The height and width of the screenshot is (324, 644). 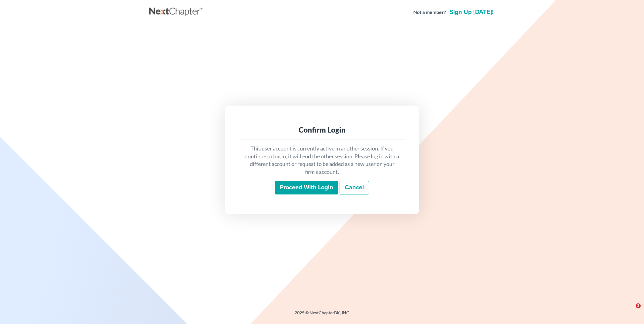 What do you see at coordinates (307, 188) in the screenshot?
I see `input: Proceed with login` at bounding box center [307, 188].